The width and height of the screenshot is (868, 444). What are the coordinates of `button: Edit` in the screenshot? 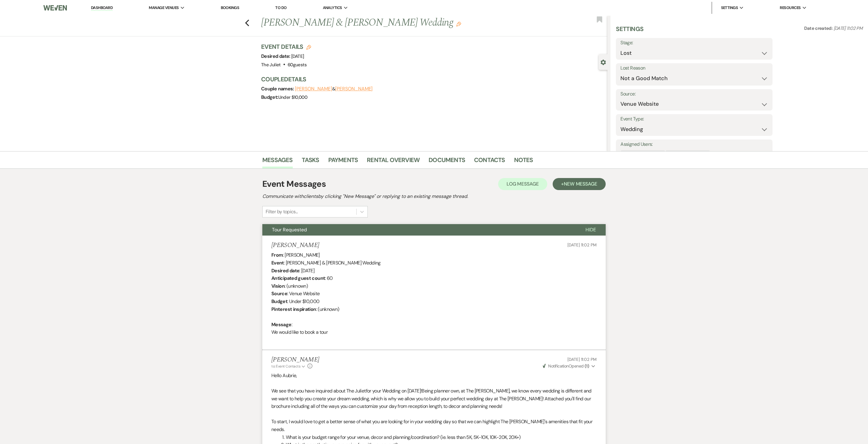 It's located at (459, 24).